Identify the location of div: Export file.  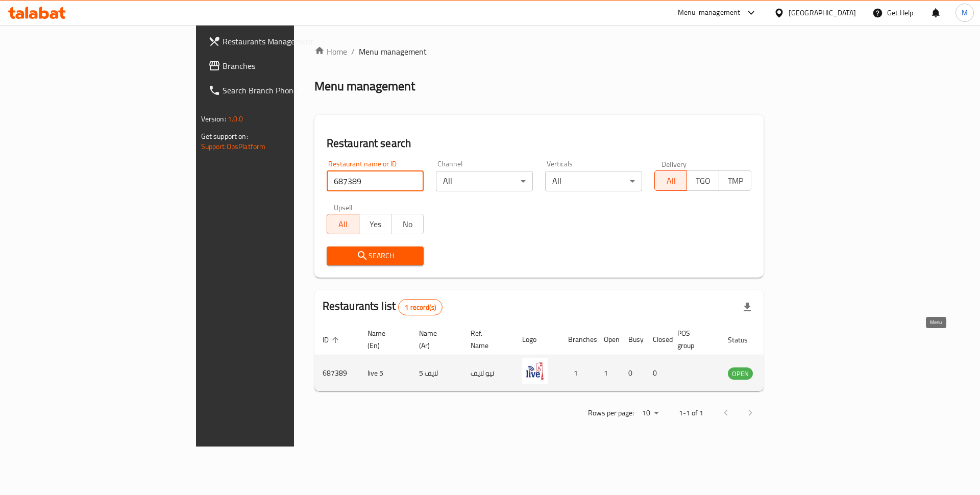
(747, 307).